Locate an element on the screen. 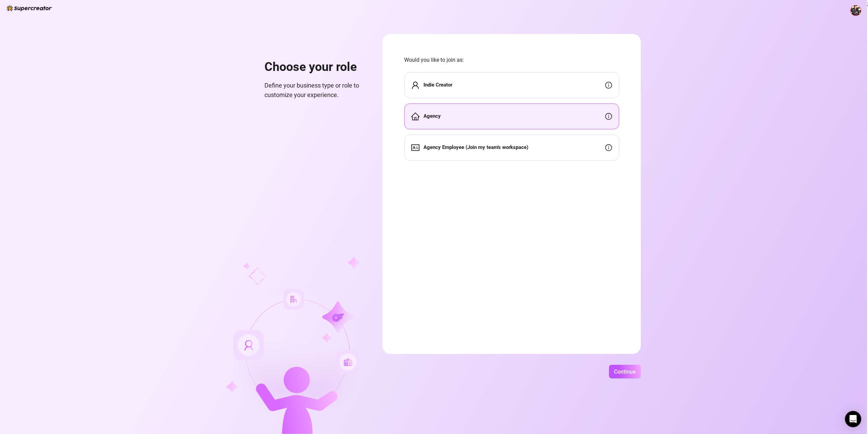 The height and width of the screenshot is (434, 868). strong: Agency is located at coordinates (432, 116).